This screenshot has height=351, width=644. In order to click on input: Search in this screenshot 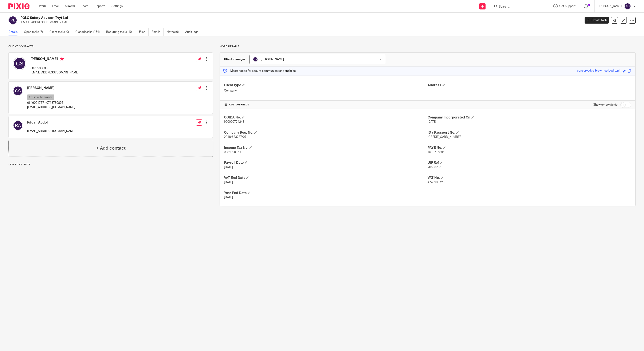, I will do `click(517, 7)`.